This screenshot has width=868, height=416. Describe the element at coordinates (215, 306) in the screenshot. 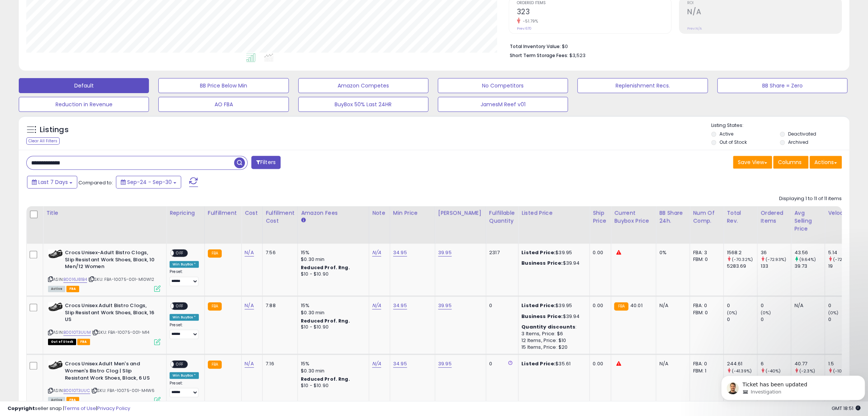

I see `small: FBA` at that location.